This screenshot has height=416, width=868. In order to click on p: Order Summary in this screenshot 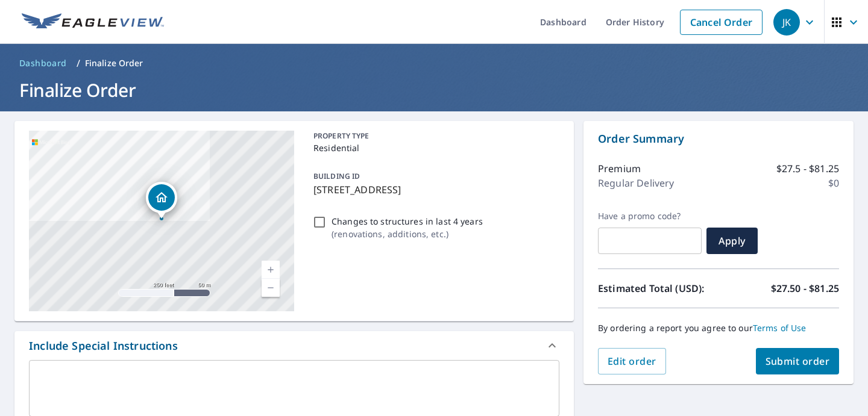, I will do `click(718, 139)`.